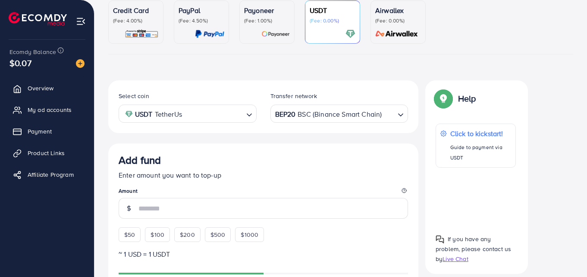 The image size is (587, 277). What do you see at coordinates (267, 21) in the screenshot?
I see `p: (Fee: 1.00%)` at bounding box center [267, 21].